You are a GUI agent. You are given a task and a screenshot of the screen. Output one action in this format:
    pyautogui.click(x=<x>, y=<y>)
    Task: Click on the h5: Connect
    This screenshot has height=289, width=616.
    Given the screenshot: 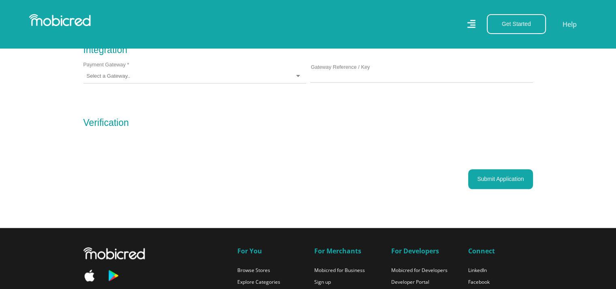 What is the action you would take?
    pyautogui.click(x=501, y=251)
    